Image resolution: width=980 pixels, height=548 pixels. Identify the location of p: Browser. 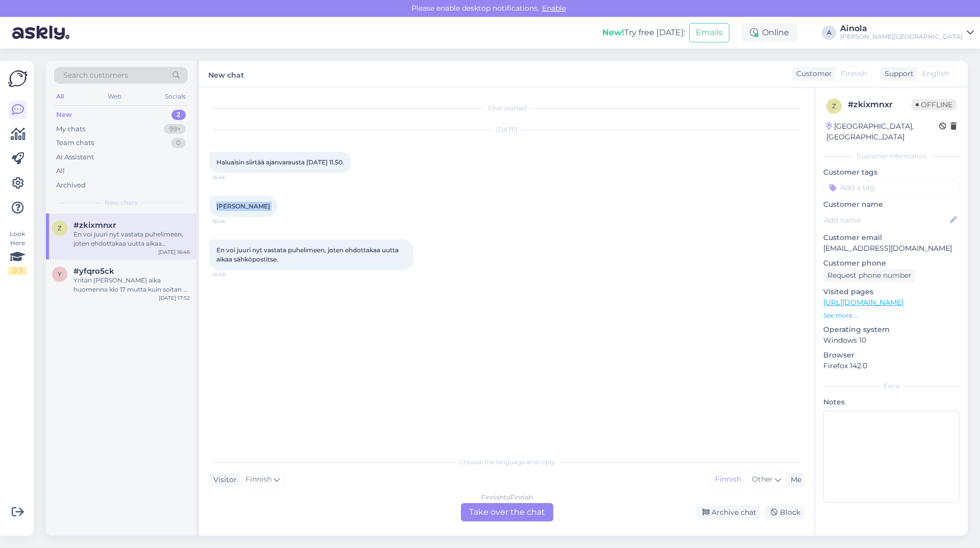
(891, 355).